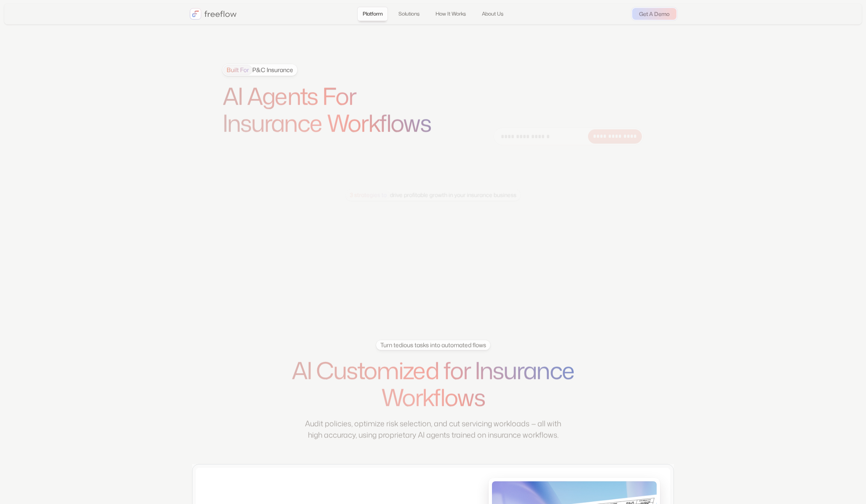 The image size is (866, 504). I want to click on a: Solutions, so click(409, 14).